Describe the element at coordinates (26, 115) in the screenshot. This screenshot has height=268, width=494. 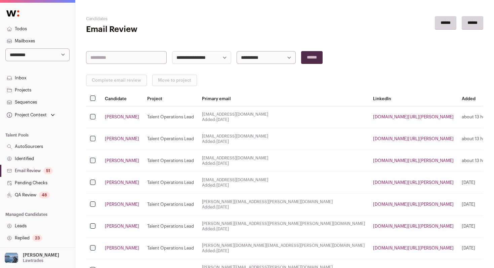
I see `div: Project Context` at that location.